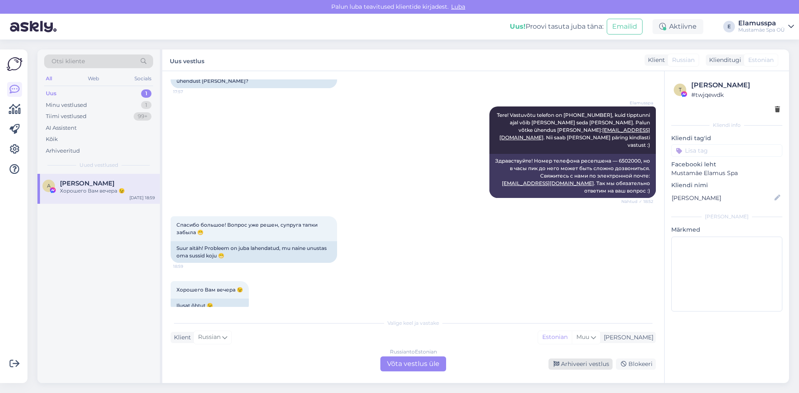  What do you see at coordinates (636, 364) in the screenshot?
I see `div: Blokeeri` at bounding box center [636, 364].